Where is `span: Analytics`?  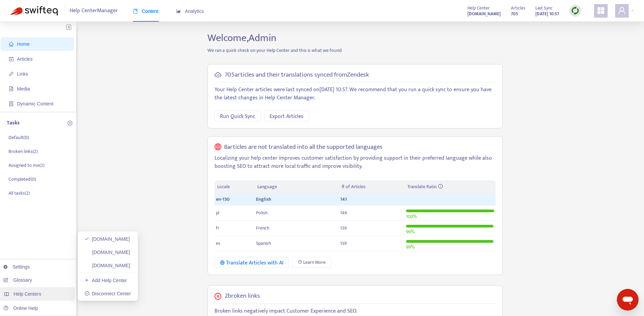 span: Analytics is located at coordinates (190, 11).